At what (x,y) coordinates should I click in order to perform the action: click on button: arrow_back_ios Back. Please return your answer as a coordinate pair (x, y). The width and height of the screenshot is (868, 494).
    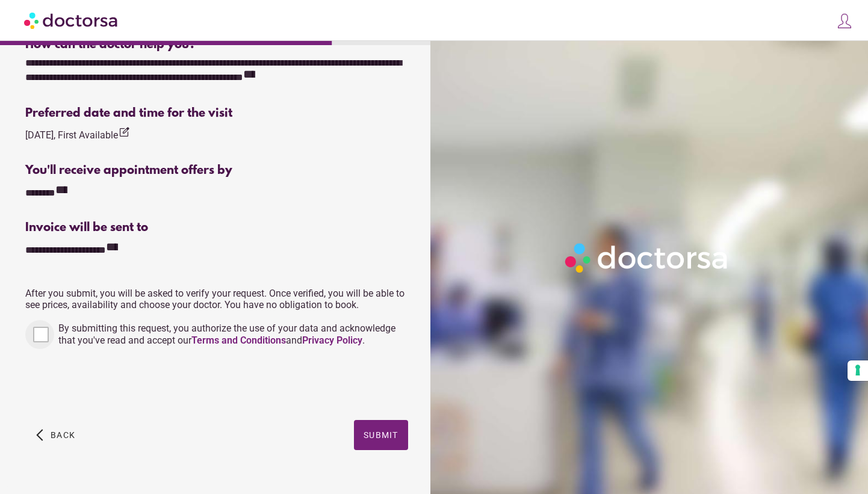
    Looking at the image, I should click on (55, 435).